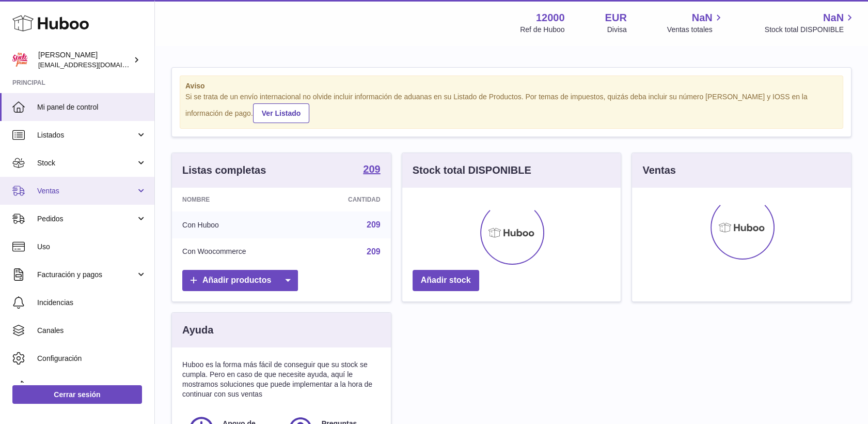  I want to click on a: Añadir stock, so click(446, 280).